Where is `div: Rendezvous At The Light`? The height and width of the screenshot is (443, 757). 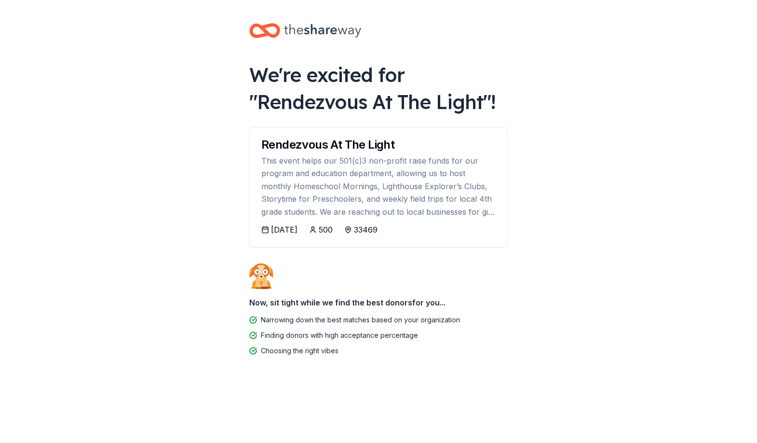 div: Rendezvous At The Light is located at coordinates (378, 145).